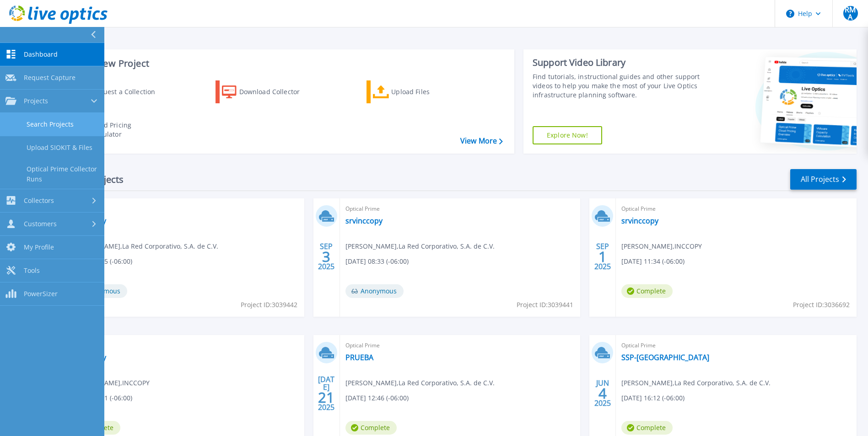 This screenshot has height=436, width=868. What do you see at coordinates (284, 63) in the screenshot?
I see `h3: Start a New Project` at bounding box center [284, 63].